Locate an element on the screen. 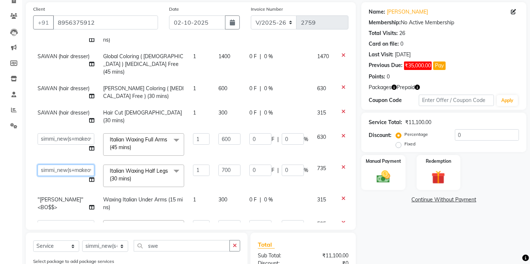 This screenshot has height=264, width=530. img: _gift.svg is located at coordinates (438, 178).